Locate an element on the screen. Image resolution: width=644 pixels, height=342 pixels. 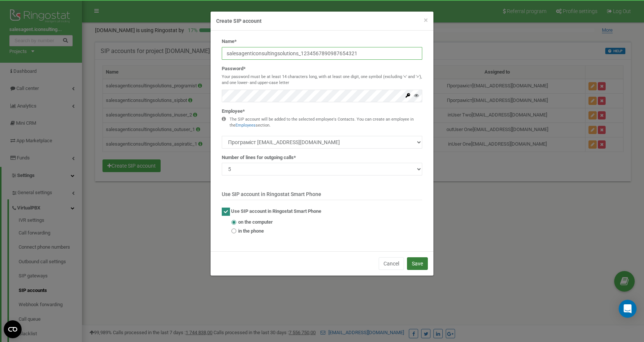
label: Password* is located at coordinates (234, 68).